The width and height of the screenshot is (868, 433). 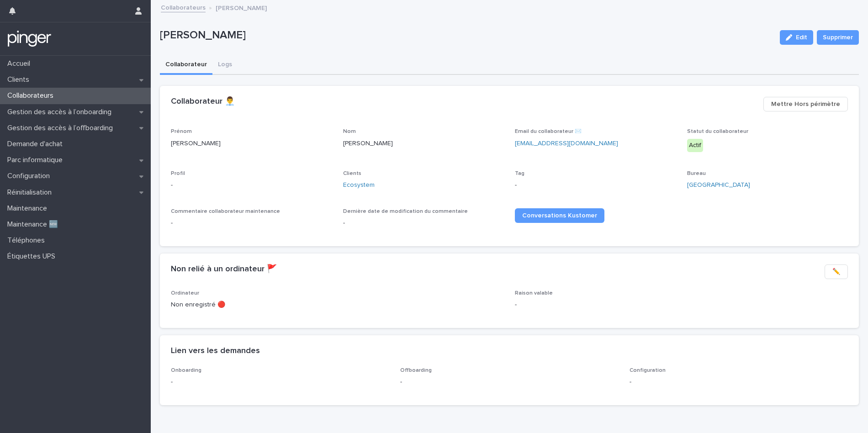 I want to click on p: Configuration, so click(x=30, y=175).